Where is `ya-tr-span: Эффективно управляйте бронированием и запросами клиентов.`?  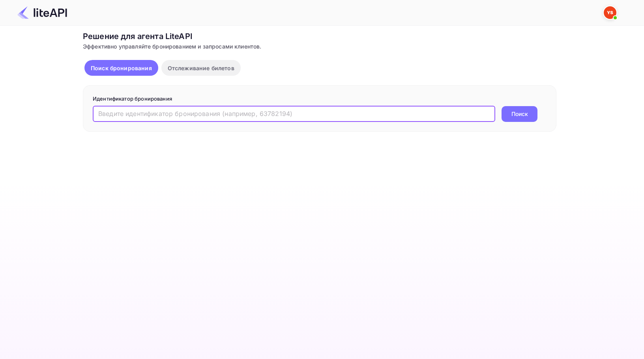
ya-tr-span: Эффективно управляйте бронированием и запросами клиентов. is located at coordinates (172, 46).